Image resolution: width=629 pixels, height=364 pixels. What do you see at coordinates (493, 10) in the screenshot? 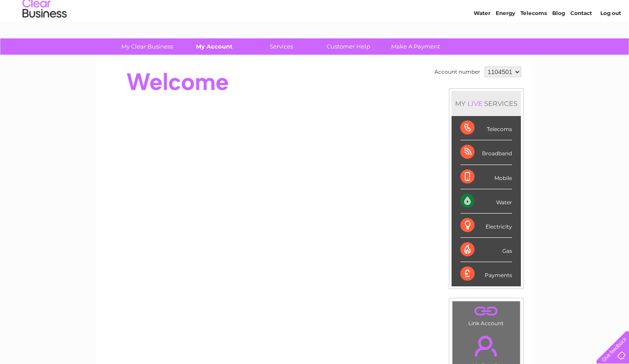
I see `span: 0333 014 3131` at bounding box center [493, 10].